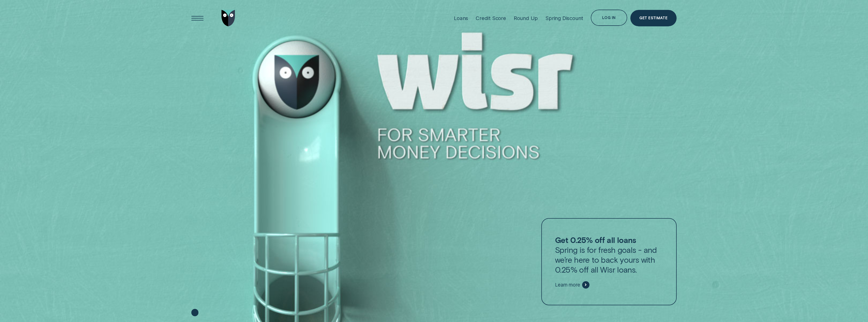 Image resolution: width=868 pixels, height=322 pixels. I want to click on button: Open Menu, so click(198, 18).